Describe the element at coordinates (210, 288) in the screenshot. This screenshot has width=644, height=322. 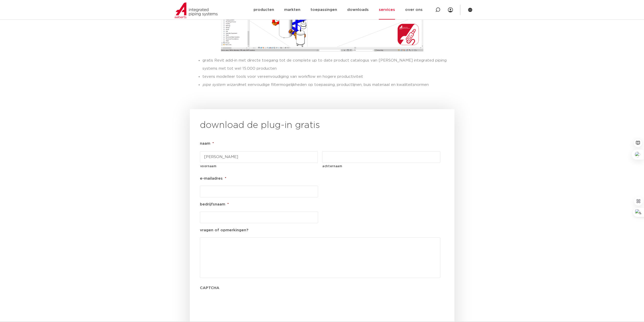
I see `label: CAPTCHA` at that location.